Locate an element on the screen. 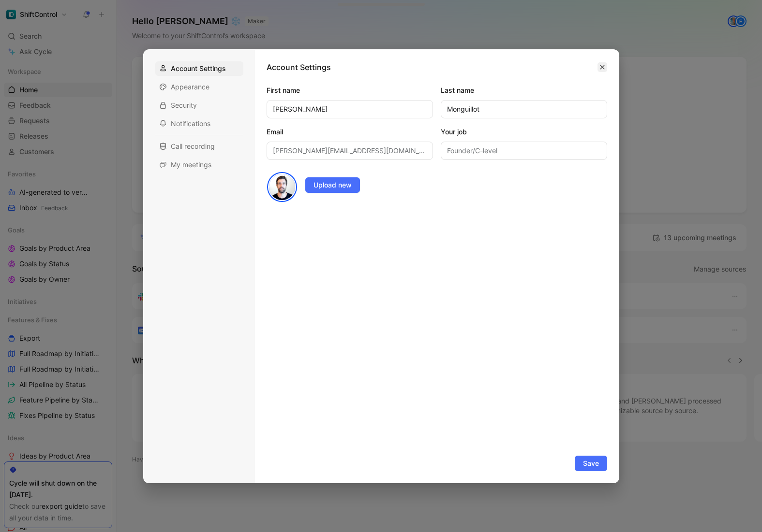  button: Upload new is located at coordinates (333, 185).